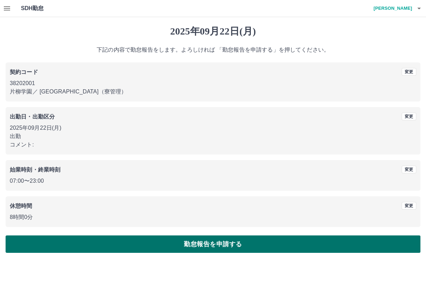 The width and height of the screenshot is (426, 302). Describe the element at coordinates (213, 145) in the screenshot. I see `p: コメント:` at that location.